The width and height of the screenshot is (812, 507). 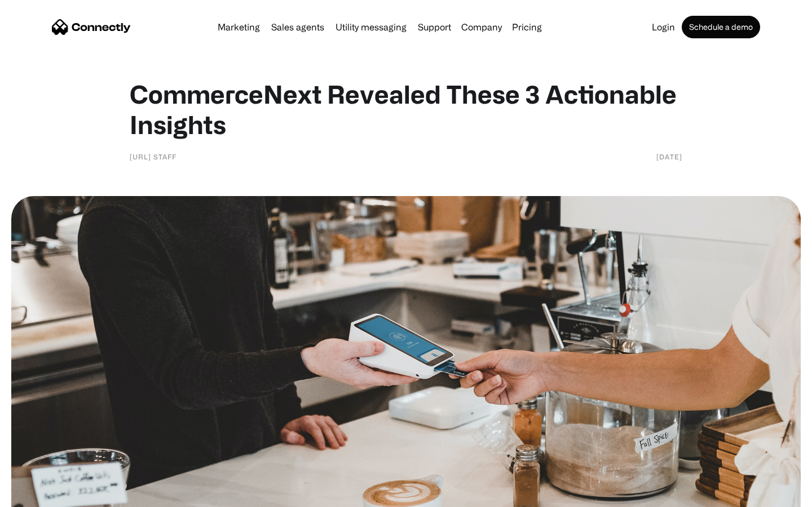 I want to click on a: Sales agents, so click(x=298, y=27).